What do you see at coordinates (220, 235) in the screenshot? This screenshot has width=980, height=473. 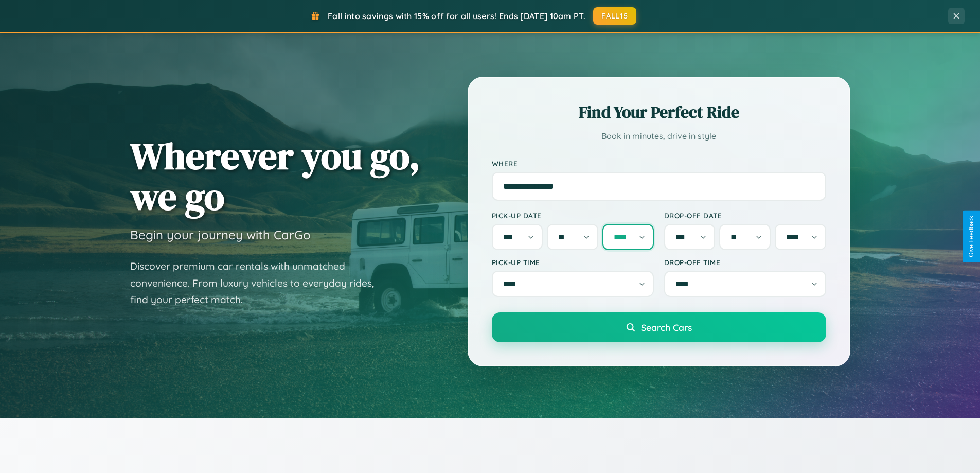 I see `h3: Begin your journey with CarGo` at bounding box center [220, 235].